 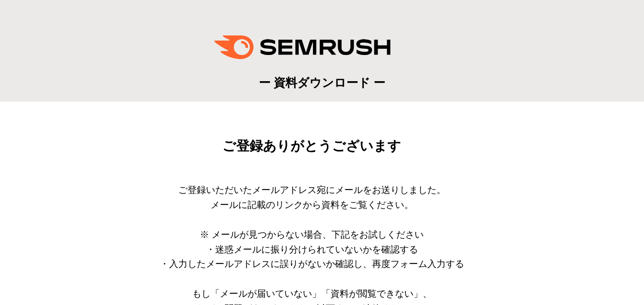 I want to click on span: ・入力したメールアドレスに誤りがないか確認し、再度フォーム入力する, so click(x=312, y=263).